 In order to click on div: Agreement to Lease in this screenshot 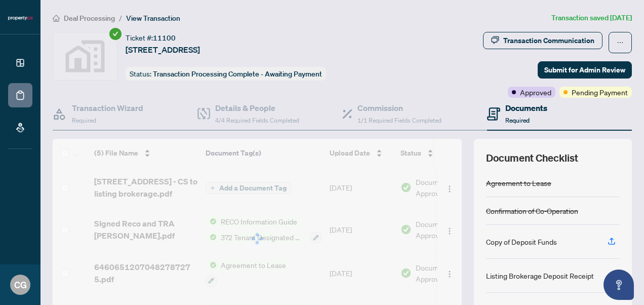, I will do `click(519, 183)`.